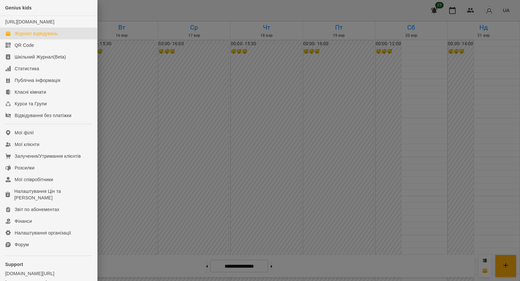  What do you see at coordinates (24, 45) in the screenshot?
I see `div: QR Code` at bounding box center [24, 45].